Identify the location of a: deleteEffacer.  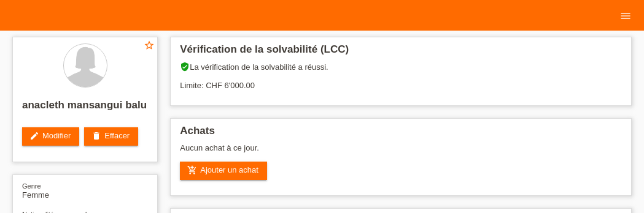
(111, 136).